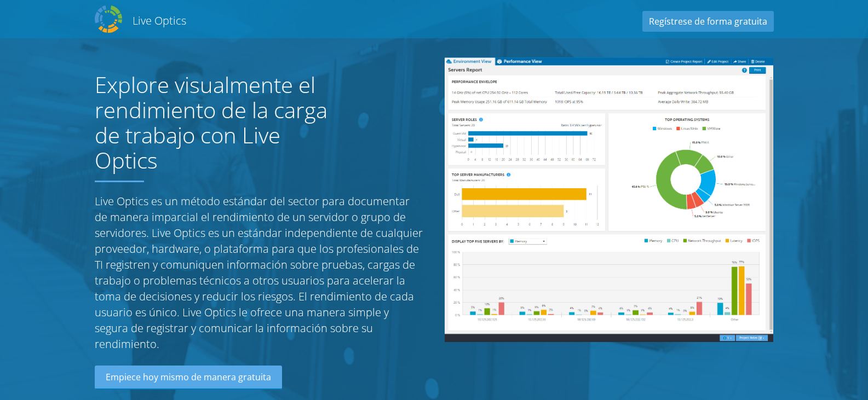  I want to click on a: Regístrese de forma gratuita, so click(708, 21).